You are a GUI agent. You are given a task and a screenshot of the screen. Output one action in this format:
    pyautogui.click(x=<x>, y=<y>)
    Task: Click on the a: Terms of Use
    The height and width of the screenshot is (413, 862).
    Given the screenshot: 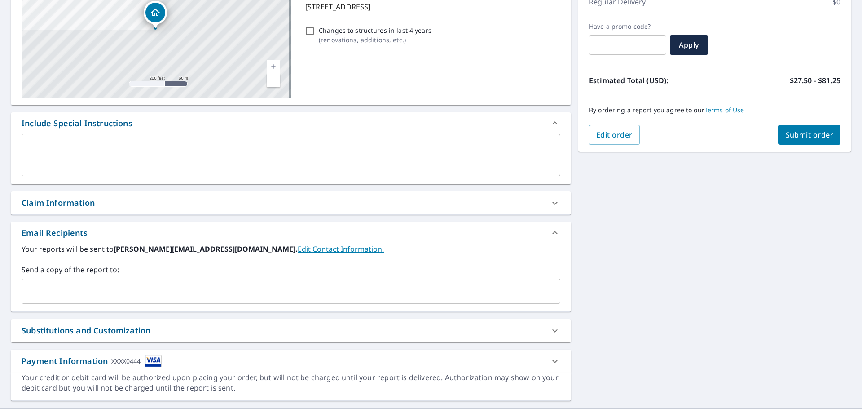 What is the action you would take?
    pyautogui.click(x=725, y=110)
    